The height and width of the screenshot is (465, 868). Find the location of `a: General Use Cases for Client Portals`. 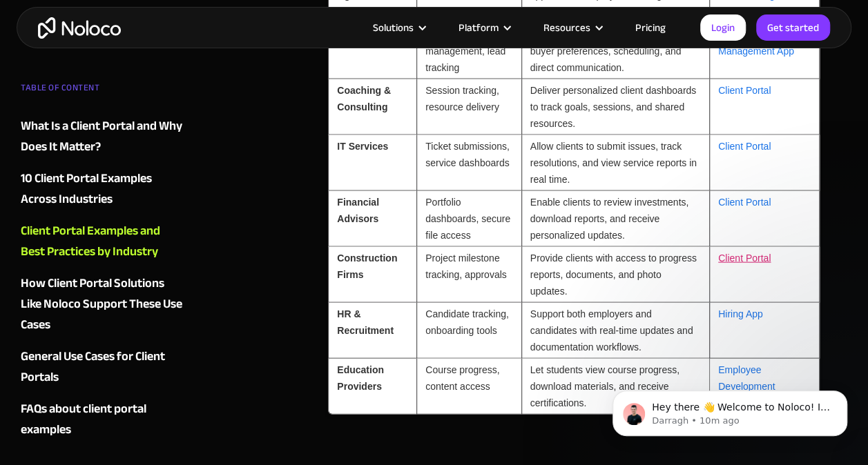

a: General Use Cases for Client Portals is located at coordinates (102, 367).